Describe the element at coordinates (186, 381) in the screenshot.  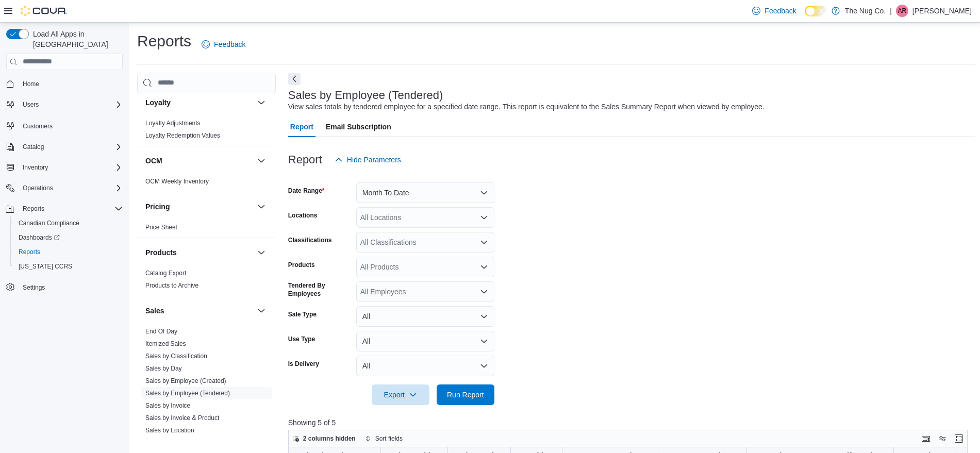
I see `a: Sales by Employee (Created)` at that location.